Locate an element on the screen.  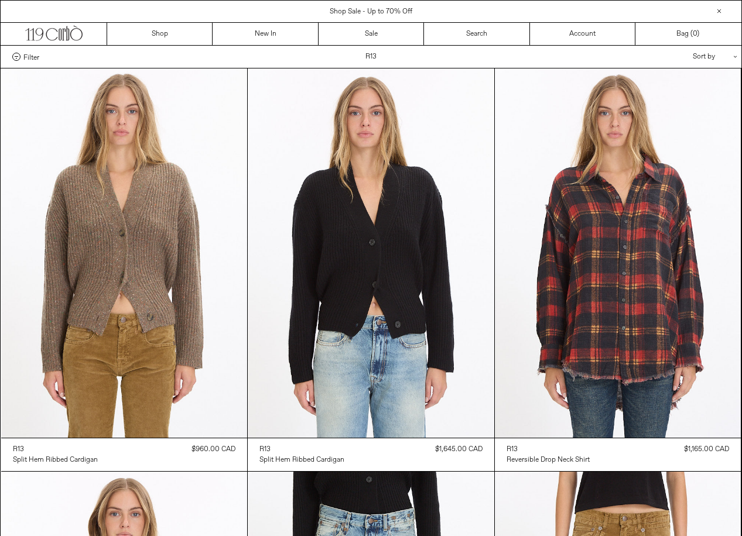
a: Shop Sale - Up to 70% Off is located at coordinates (371, 12).